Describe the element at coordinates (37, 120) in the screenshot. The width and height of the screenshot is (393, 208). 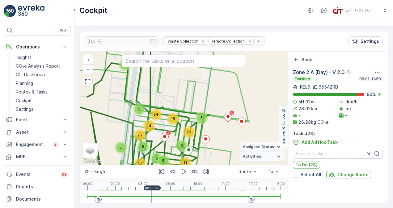
I see `p: Fleet` at that location.